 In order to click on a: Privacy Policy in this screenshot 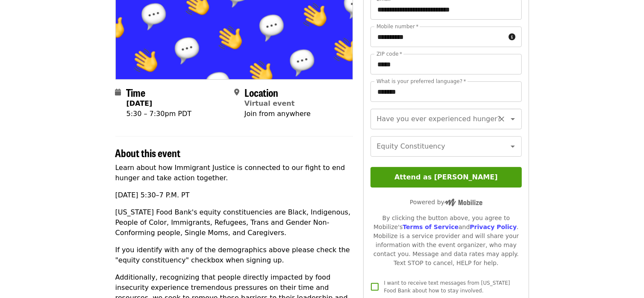, I will do `click(493, 227)`.